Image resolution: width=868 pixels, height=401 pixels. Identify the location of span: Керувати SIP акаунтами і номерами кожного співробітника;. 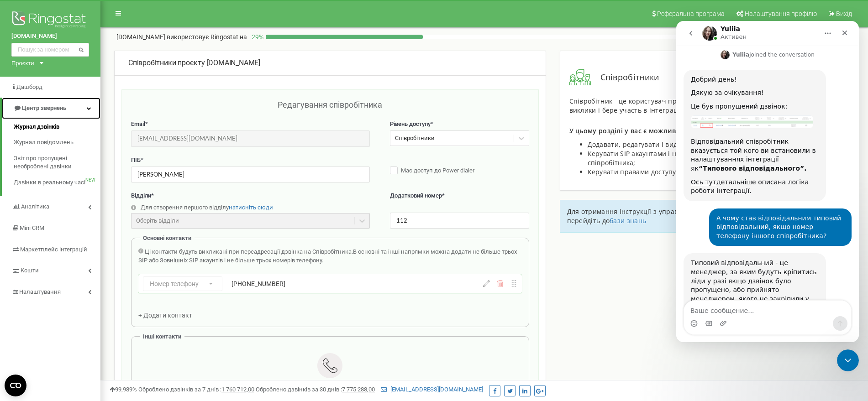
(661, 158).